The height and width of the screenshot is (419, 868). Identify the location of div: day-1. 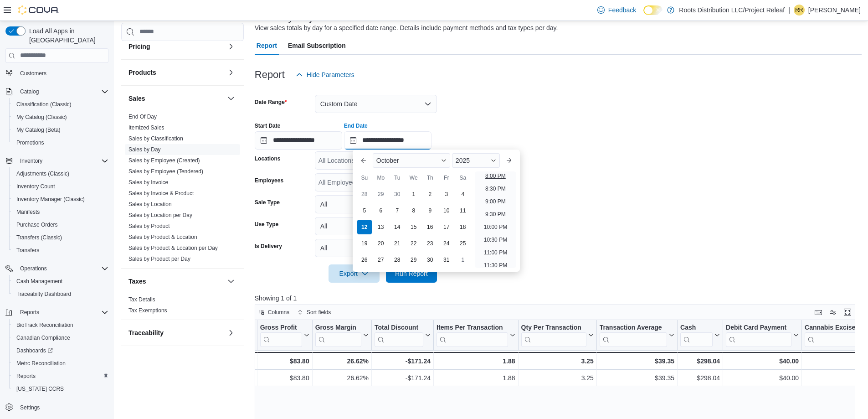
(463, 259).